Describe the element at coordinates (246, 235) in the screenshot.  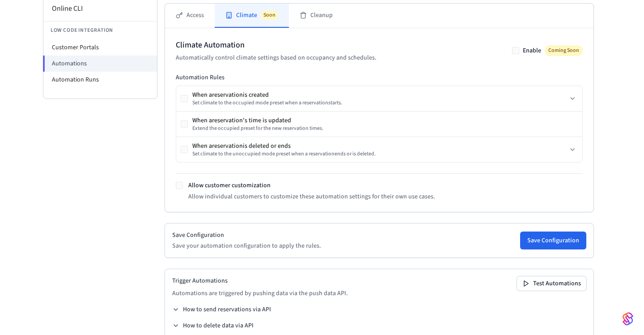
I see `h2: Save Configuration` at that location.